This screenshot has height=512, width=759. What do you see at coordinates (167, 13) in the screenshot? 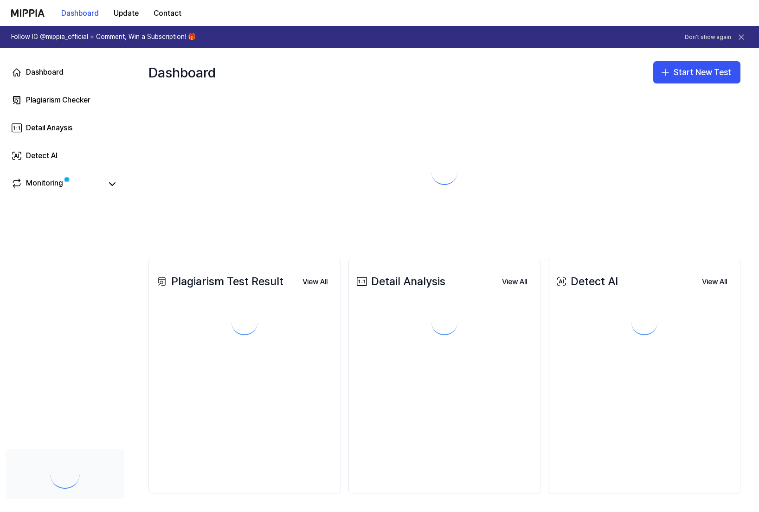
I see `button: Contact` at bounding box center [167, 13].